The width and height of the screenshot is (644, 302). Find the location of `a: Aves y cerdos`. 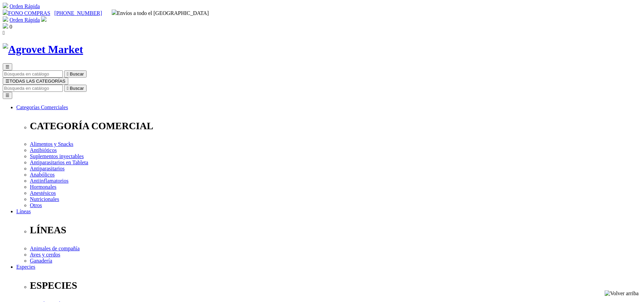

a: Aves y cerdos is located at coordinates (45, 254).